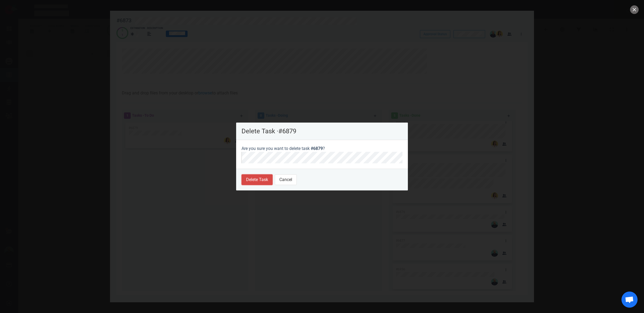  Describe the element at coordinates (322, 154) in the screenshot. I see `section: Are you sure you want to delete task ?` at that location.